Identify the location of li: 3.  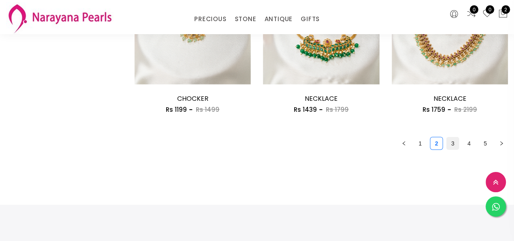
(453, 143).